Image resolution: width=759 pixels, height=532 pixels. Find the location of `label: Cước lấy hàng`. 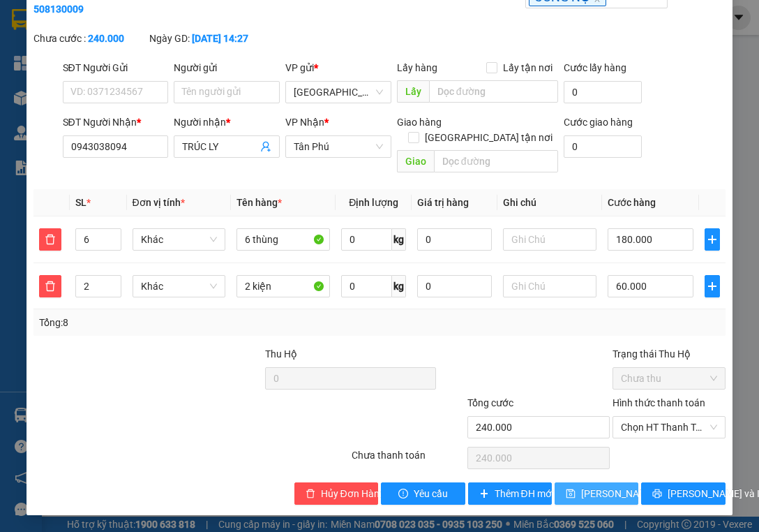

label: Cước lấy hàng is located at coordinates (595, 68).